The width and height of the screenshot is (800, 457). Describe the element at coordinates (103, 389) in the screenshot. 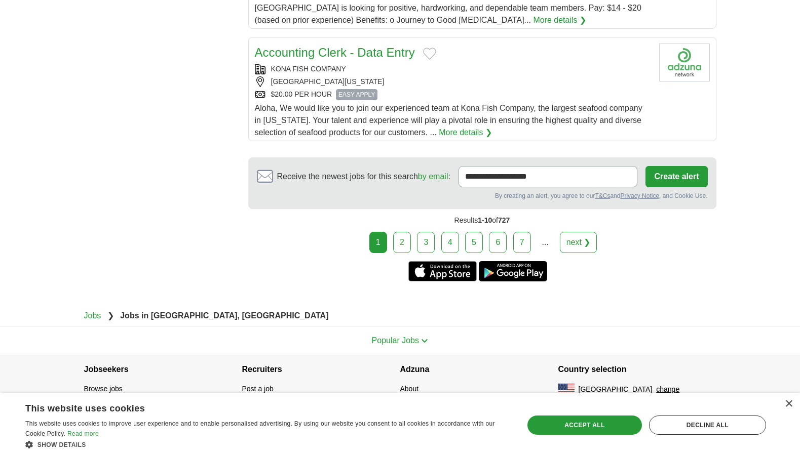

I see `a: Browse jobs` at that location.